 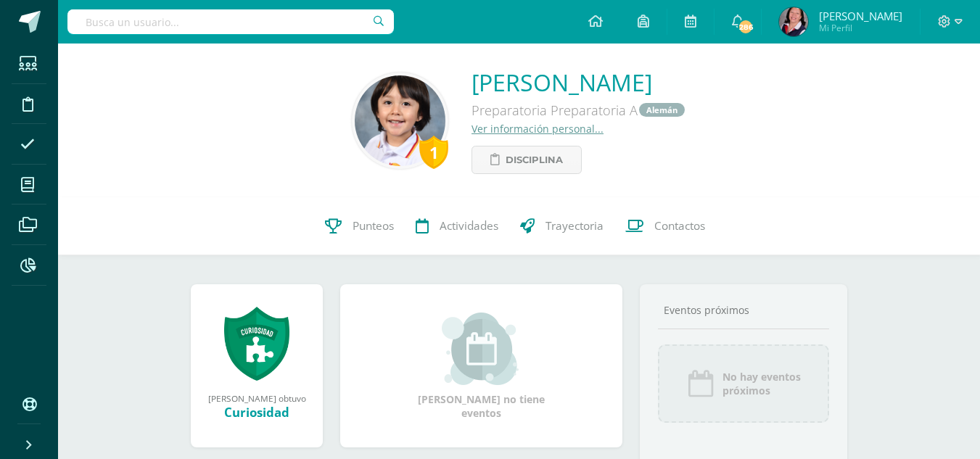 I want to click on img: 2e0564dad7c20487062495994ff8247f.png, so click(x=400, y=120).